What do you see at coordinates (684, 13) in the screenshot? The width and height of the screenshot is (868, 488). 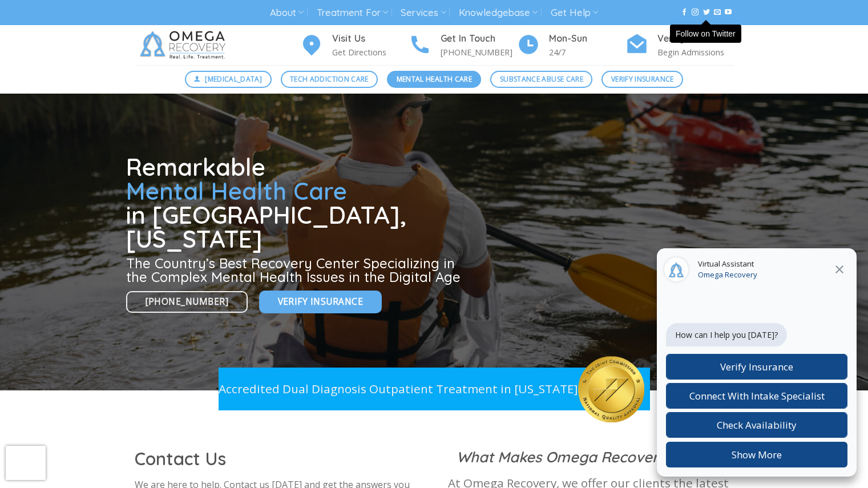 I see `a: Follow on Facebook` at bounding box center [684, 13].